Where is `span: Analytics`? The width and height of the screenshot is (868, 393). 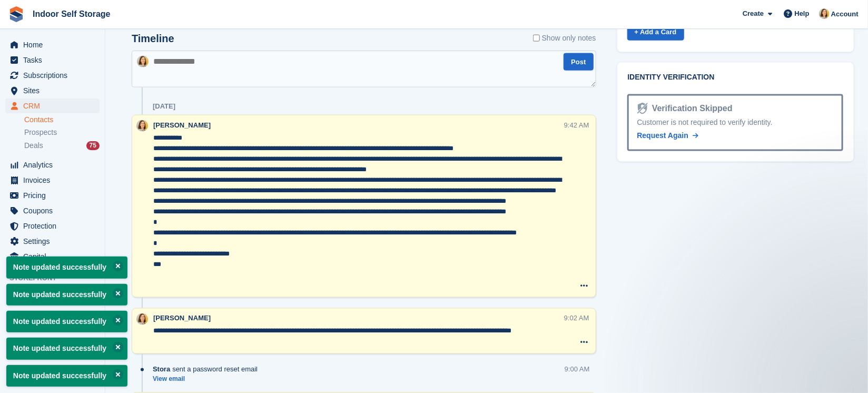 span: Analytics is located at coordinates (55, 165).